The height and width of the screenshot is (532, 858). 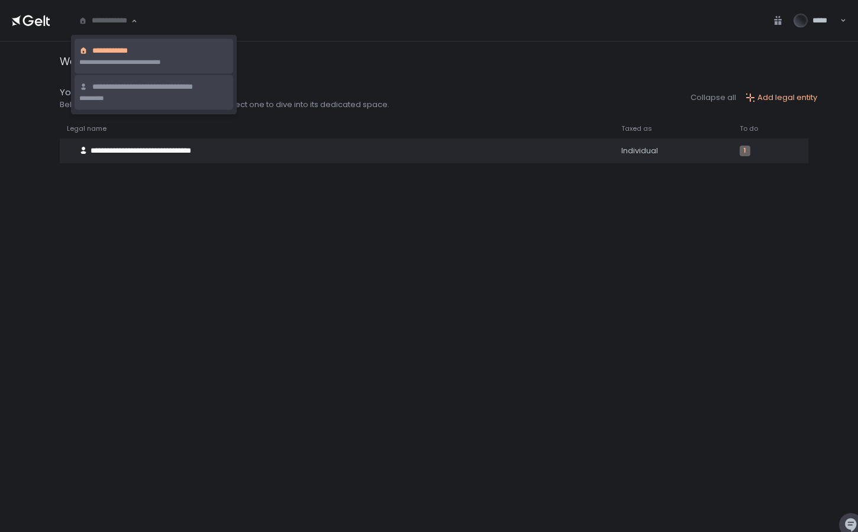 I want to click on input: Search for option, so click(x=104, y=21).